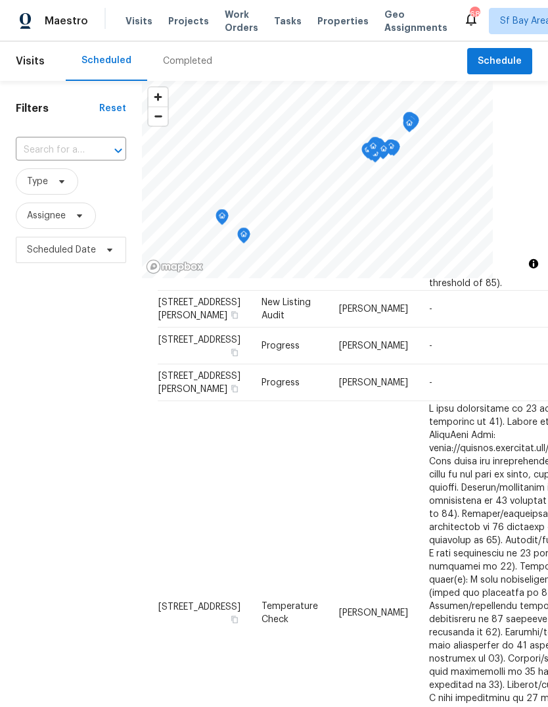  What do you see at coordinates (290, 612) in the screenshot?
I see `span: Temperature Check` at bounding box center [290, 612].